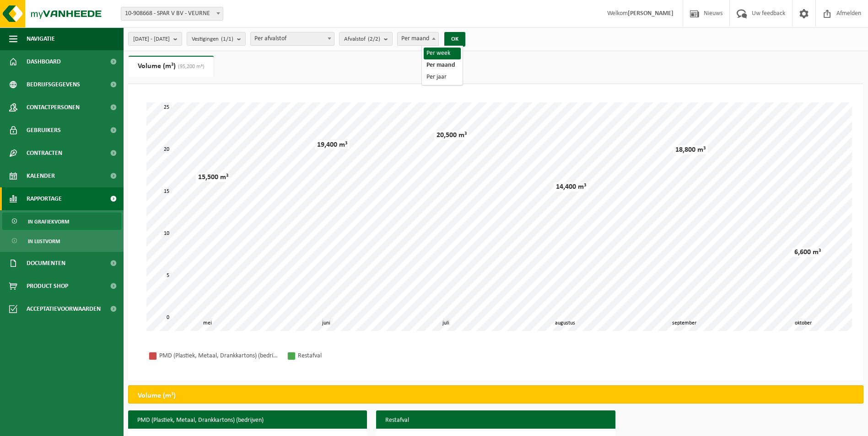 The height and width of the screenshot is (436, 868). Describe the element at coordinates (362, 39) in the screenshot. I see `span: Afvalstof` at that location.